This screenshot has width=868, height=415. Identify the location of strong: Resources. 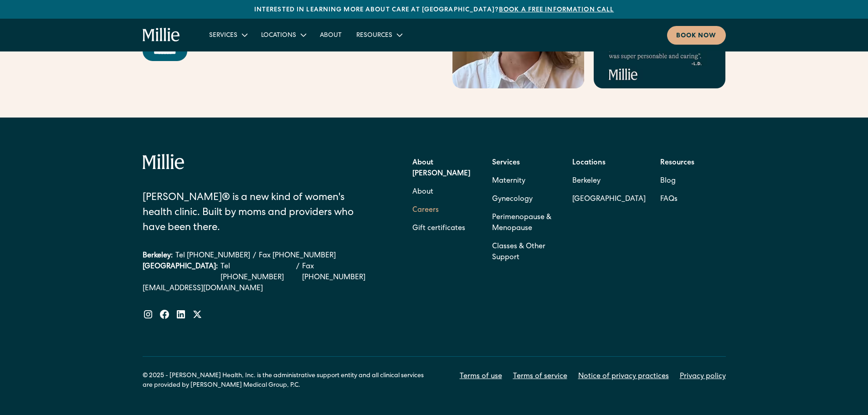
(677, 163).